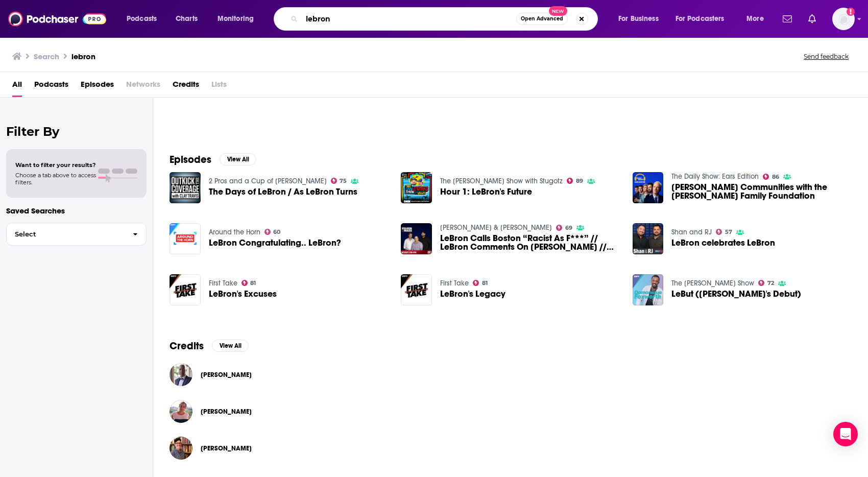 The image size is (868, 477). Describe the element at coordinates (723, 231) in the screenshot. I see `a: 57` at that location.